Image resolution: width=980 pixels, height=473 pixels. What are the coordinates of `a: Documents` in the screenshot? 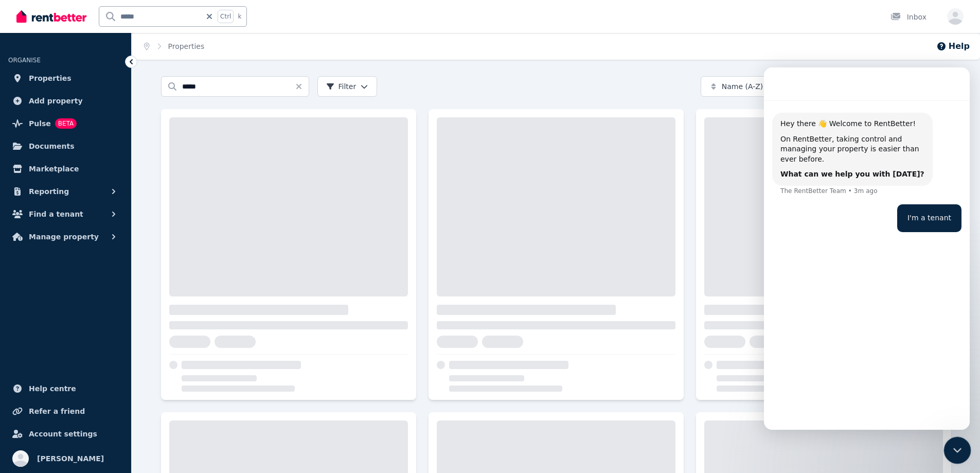 It's located at (66, 146).